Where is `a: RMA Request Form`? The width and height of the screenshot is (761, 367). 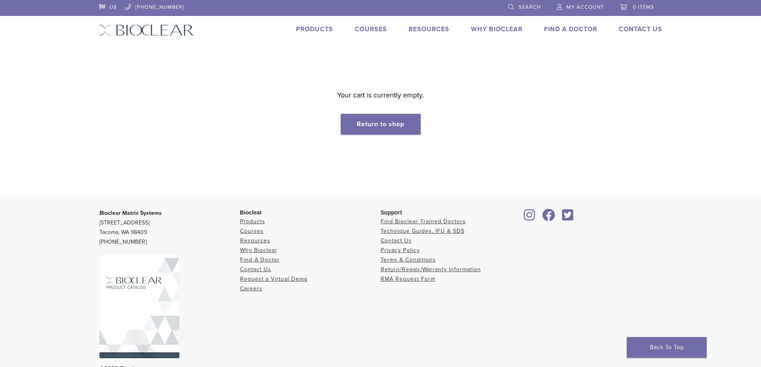 a: RMA Request Form is located at coordinates (408, 279).